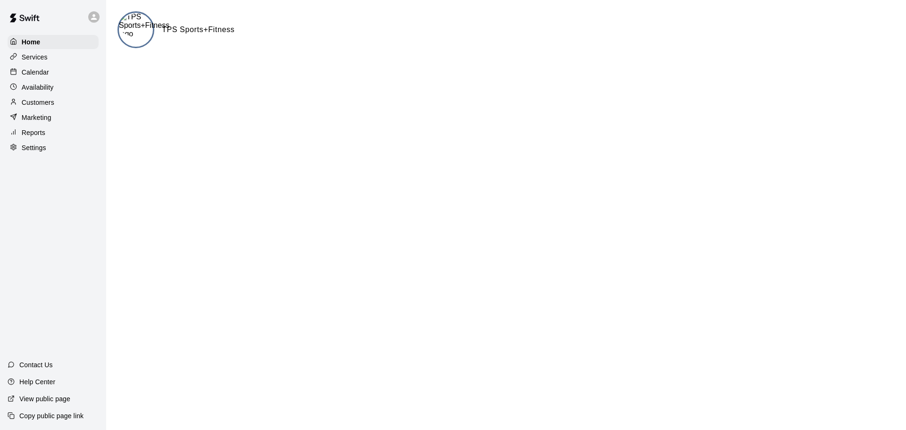  What do you see at coordinates (37, 382) in the screenshot?
I see `p: Help Center` at bounding box center [37, 382].